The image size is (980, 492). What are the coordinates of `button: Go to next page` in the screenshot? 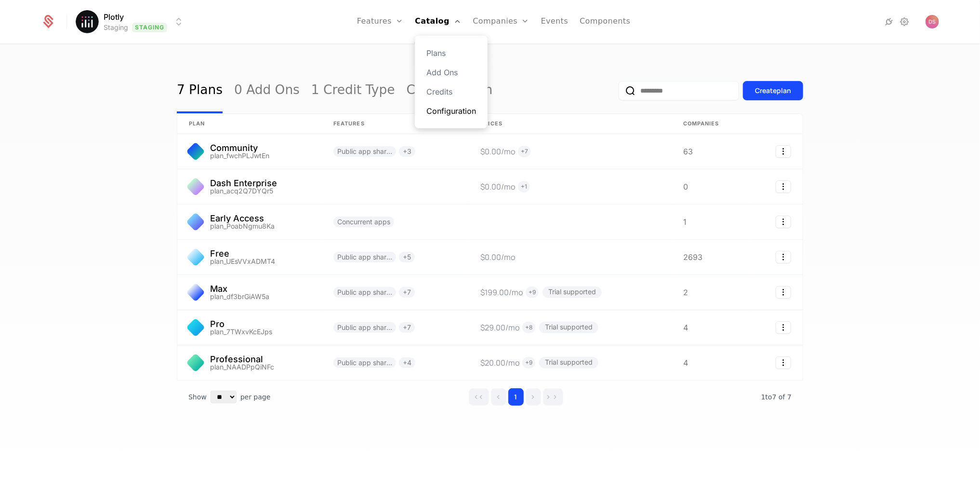 It's located at (533, 397).